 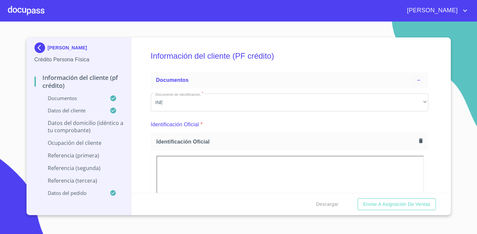 I want to click on p: Referencia (tercera), so click(x=79, y=181).